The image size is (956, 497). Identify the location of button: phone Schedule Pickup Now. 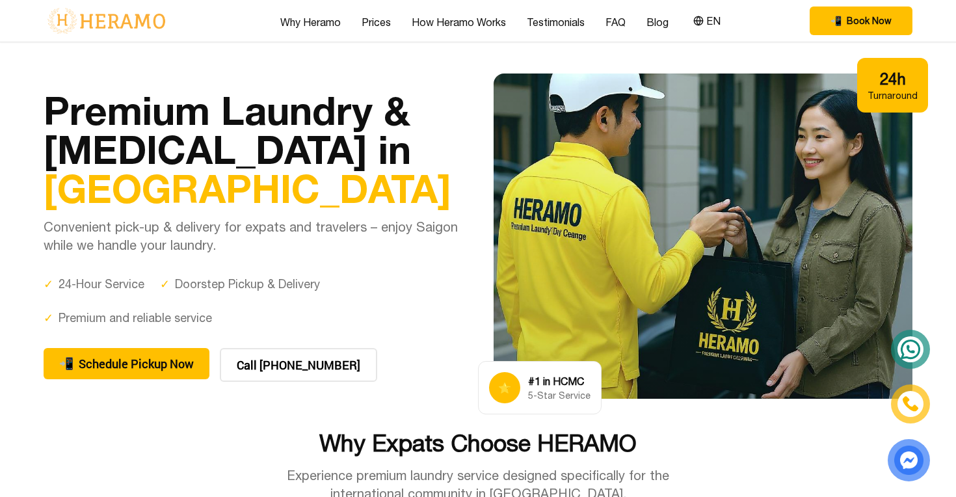
(126, 363).